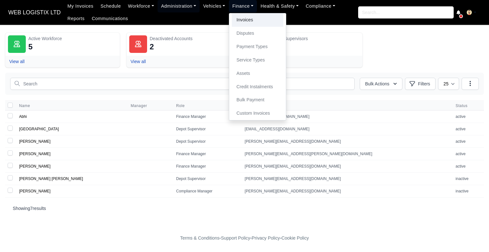  What do you see at coordinates (245, 208) in the screenshot?
I see `p: Showing results` at bounding box center [245, 208].